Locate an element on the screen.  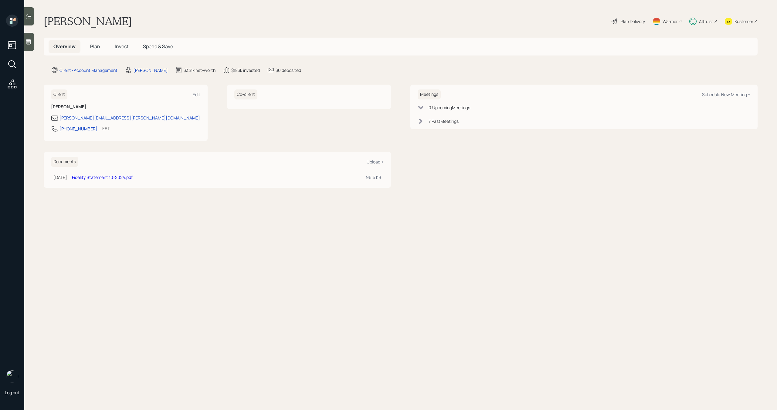
img: michael-russo-headshot.png is located at coordinates (12, 377).